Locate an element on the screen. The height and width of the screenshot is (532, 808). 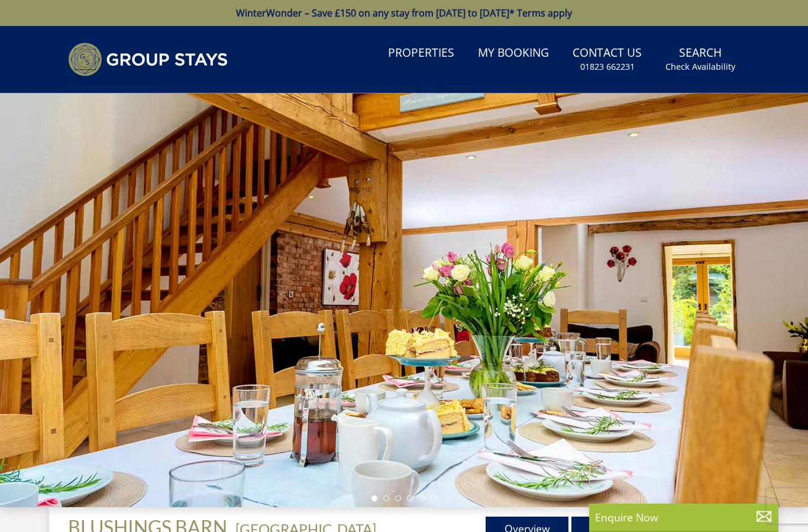
img: Group Stays is located at coordinates (148, 59).